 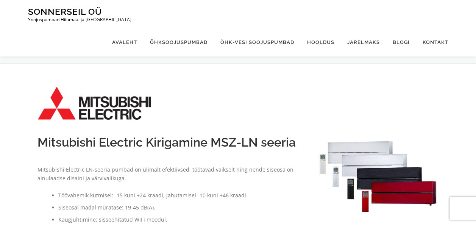 What do you see at coordinates (179, 220) in the screenshot?
I see `li: Kaugjuhtimine: sisseehitatud WiFi moodul.` at bounding box center [179, 220].